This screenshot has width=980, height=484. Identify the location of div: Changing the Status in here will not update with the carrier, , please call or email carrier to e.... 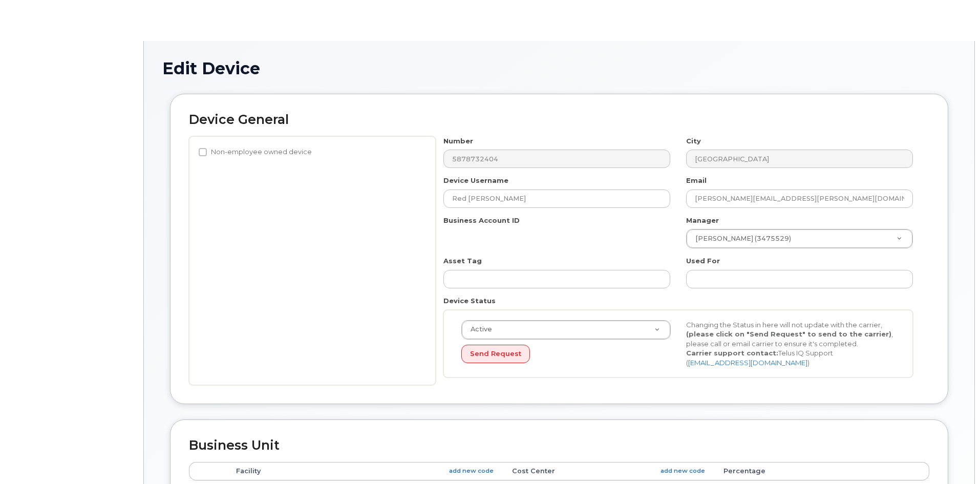
(791, 343).